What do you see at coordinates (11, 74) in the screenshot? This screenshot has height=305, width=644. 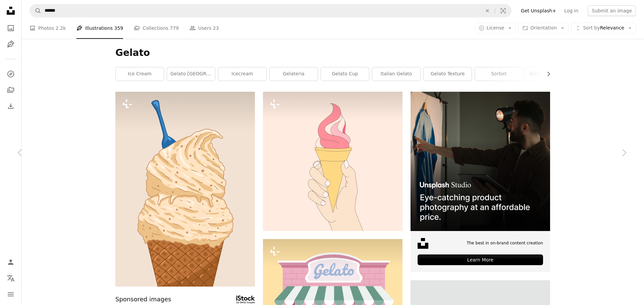 I see `a: Explore` at bounding box center [11, 74].